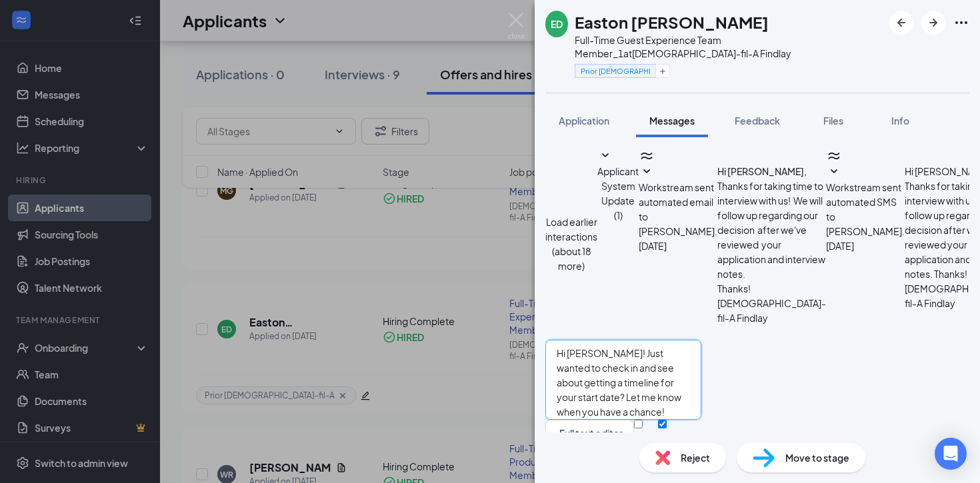  What do you see at coordinates (833, 121) in the screenshot?
I see `span: Files` at bounding box center [833, 121].